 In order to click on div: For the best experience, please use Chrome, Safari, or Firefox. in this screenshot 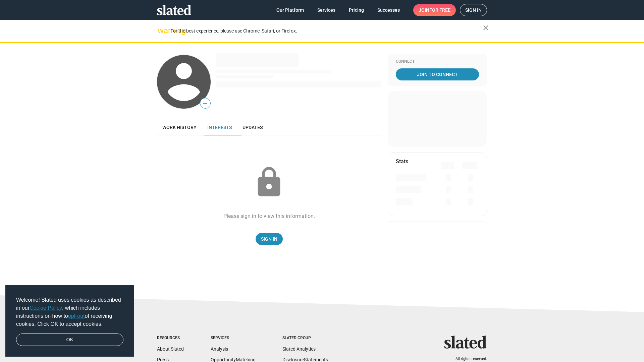, I will do `click(327, 31)`.